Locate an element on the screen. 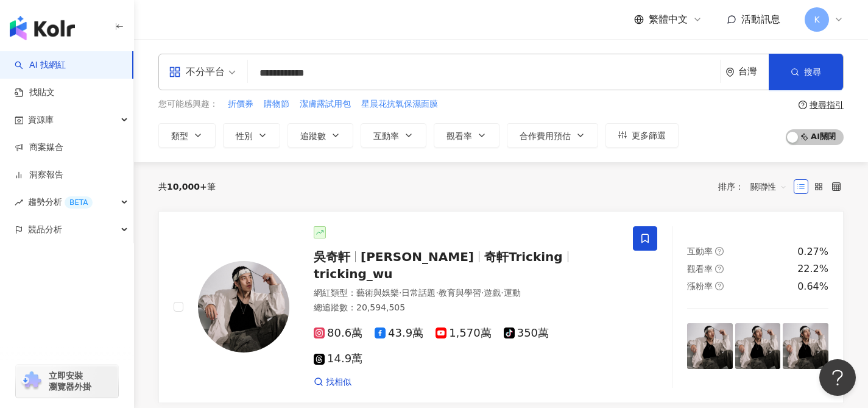 The width and height of the screenshot is (868, 408). span: appstore is located at coordinates (174, 72).